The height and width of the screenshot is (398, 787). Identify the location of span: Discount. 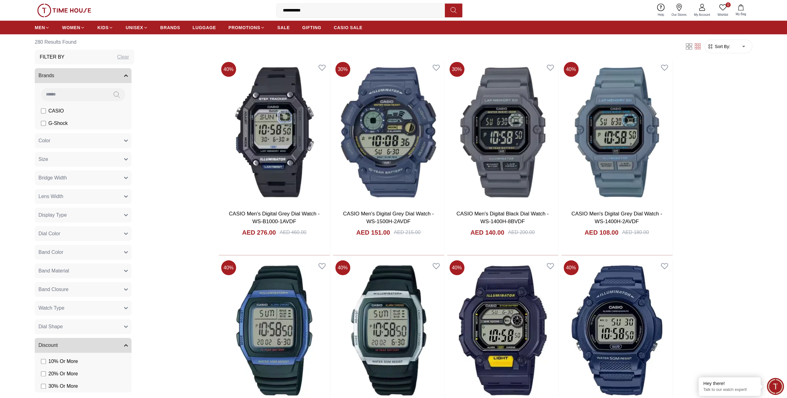
(48, 346).